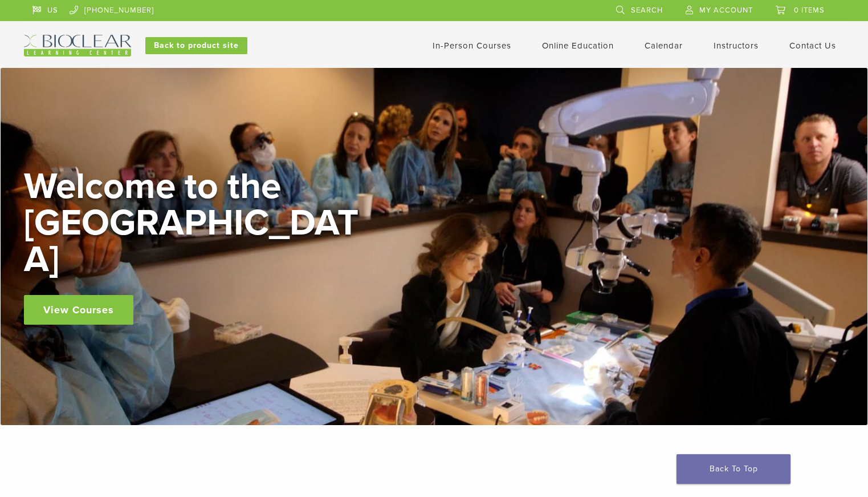 This screenshot has width=868, height=497. What do you see at coordinates (196, 46) in the screenshot?
I see `a: Back to product site` at bounding box center [196, 46].